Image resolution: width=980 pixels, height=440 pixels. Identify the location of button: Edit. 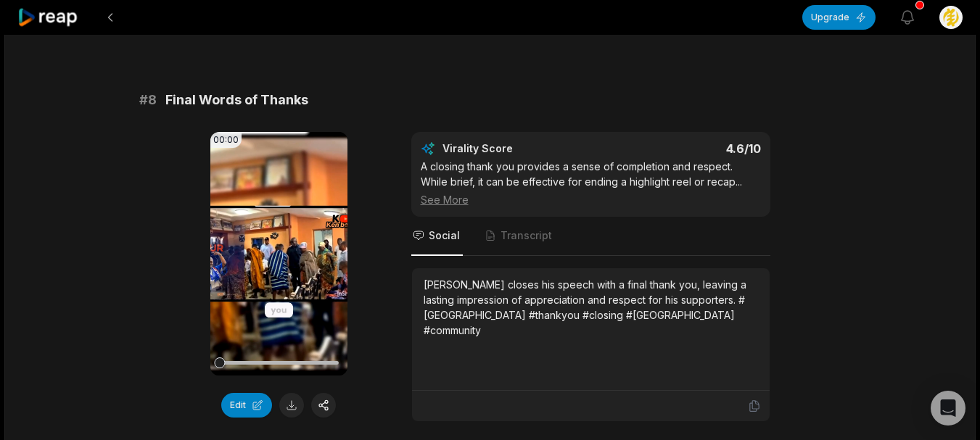
(247, 405).